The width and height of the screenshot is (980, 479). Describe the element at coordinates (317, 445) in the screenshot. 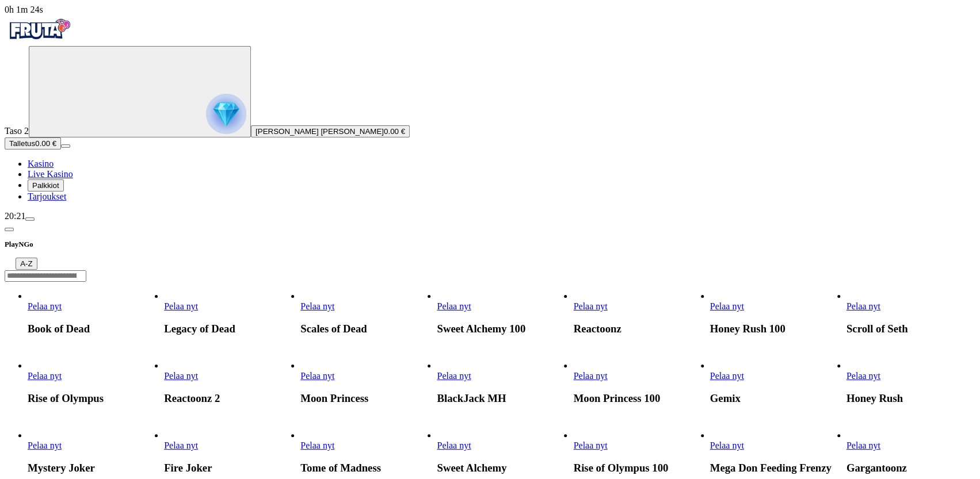

I see `a: Tome of Madness` at that location.